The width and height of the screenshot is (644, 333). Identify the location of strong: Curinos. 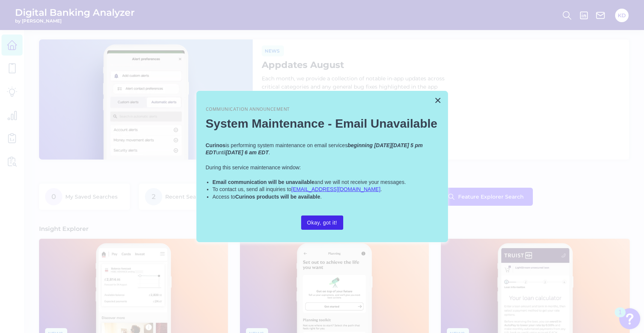
(216, 145).